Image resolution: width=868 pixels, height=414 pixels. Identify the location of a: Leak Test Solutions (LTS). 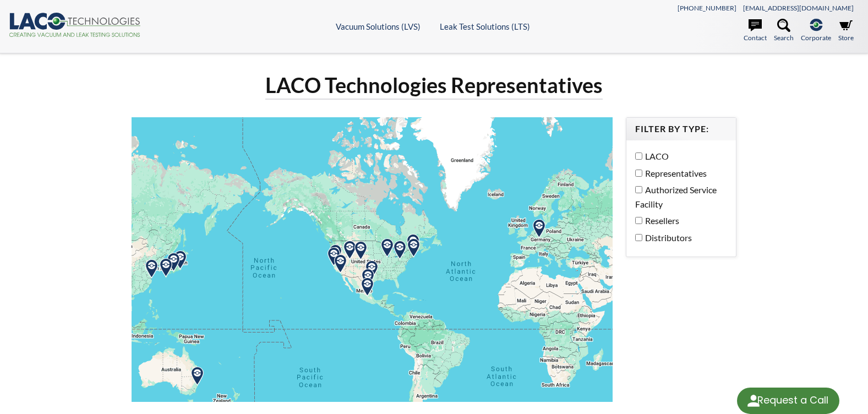
(485, 26).